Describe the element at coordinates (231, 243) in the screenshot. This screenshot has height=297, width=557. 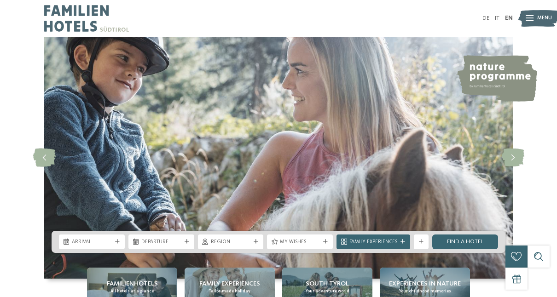
I see `span: Region` at that location.